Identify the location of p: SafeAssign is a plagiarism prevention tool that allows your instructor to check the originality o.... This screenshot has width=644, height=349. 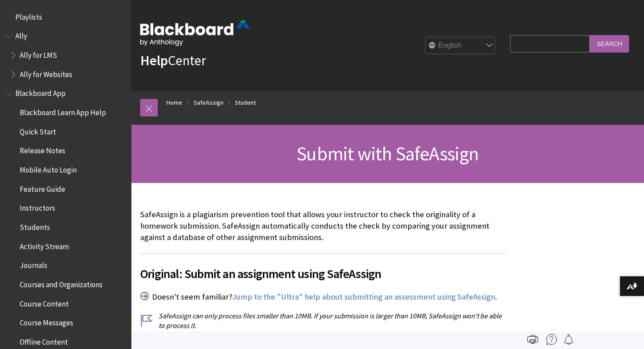
(323, 226).